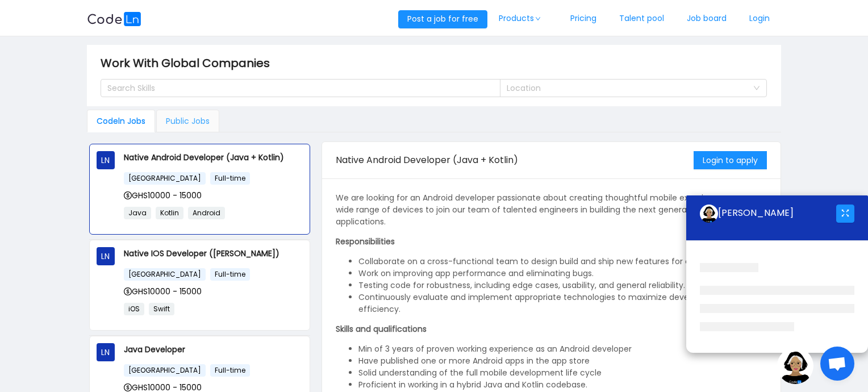 The height and width of the screenshot is (392, 868). I want to click on li: Min of 3 years of proven working experience as an Android developer, so click(563, 349).